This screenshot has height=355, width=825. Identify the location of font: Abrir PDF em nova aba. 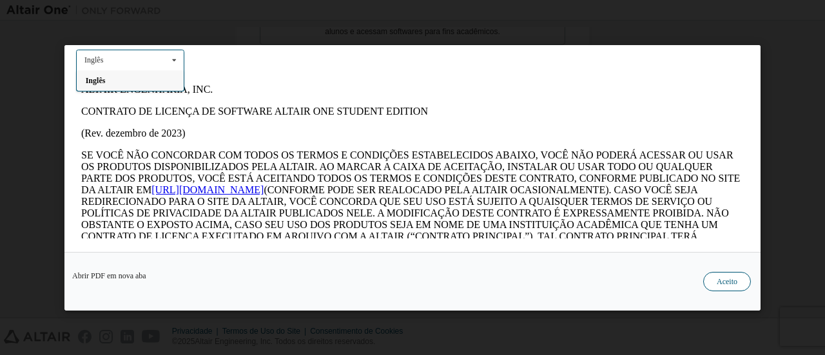
(109, 275).